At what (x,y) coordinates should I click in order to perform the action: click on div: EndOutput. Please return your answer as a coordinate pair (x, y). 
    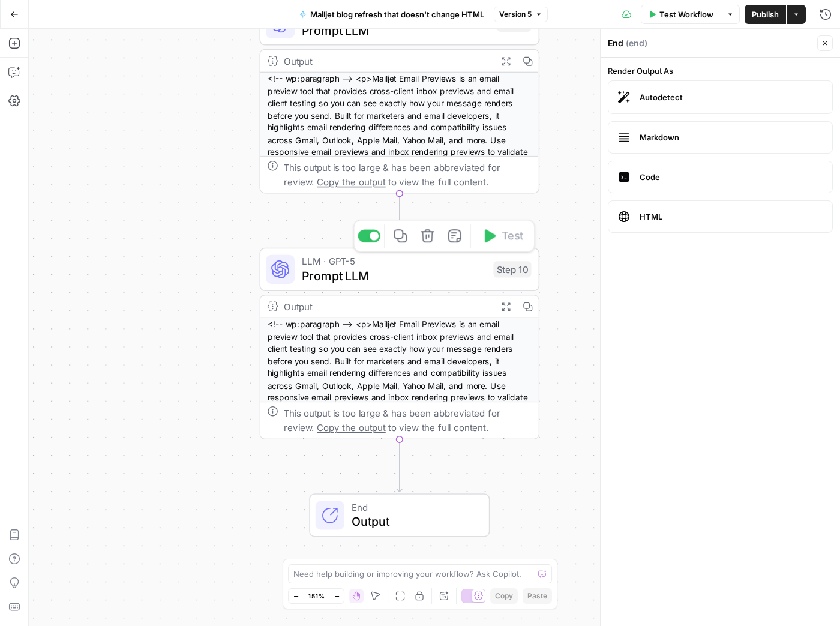
    Looking at the image, I should click on (399, 515).